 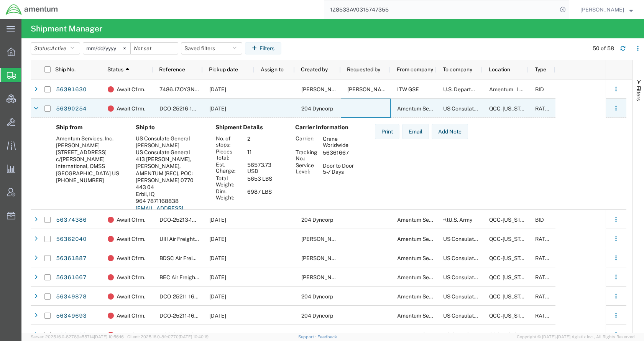 What do you see at coordinates (264, 182) in the screenshot?
I see `td: 5653 LBS` at bounding box center [264, 182].